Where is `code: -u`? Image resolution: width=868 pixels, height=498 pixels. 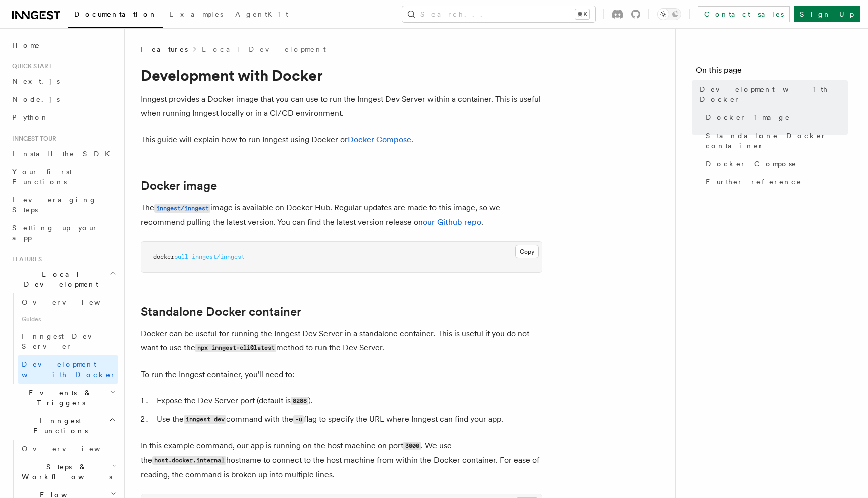
code: -u is located at coordinates (298, 419).